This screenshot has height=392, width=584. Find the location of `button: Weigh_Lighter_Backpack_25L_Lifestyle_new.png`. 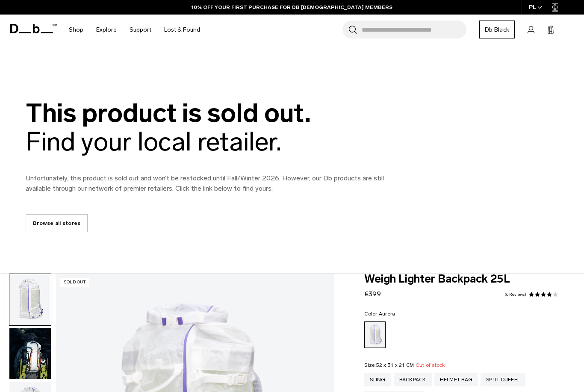

button: Weigh_Lighter_Backpack_25L_Lifestyle_new.png is located at coordinates (30, 353).